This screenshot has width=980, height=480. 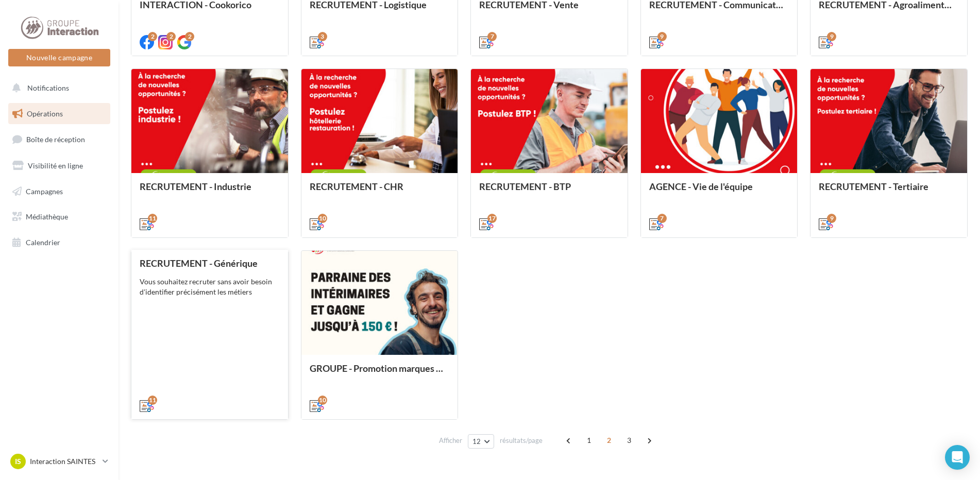 I want to click on div: Vous souhaitez recruter sans avoir besoin d'identifier précisément les métiers, so click(x=210, y=287).